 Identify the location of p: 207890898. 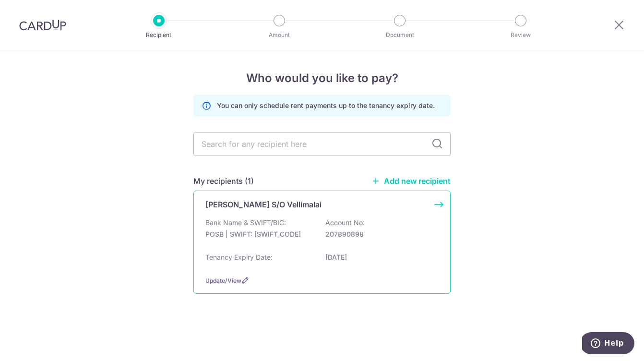
(379, 234).